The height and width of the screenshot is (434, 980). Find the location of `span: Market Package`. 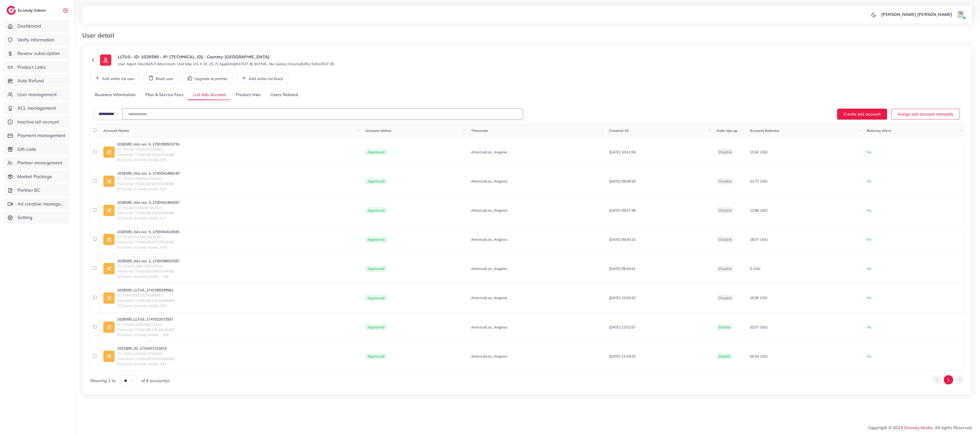

span: Market Package is located at coordinates (35, 177).